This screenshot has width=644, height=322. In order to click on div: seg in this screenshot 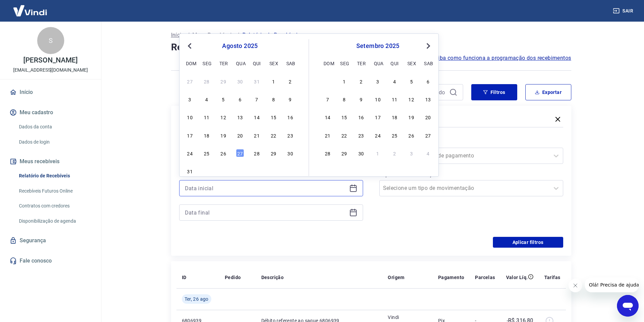, I will do `click(207, 63)`.